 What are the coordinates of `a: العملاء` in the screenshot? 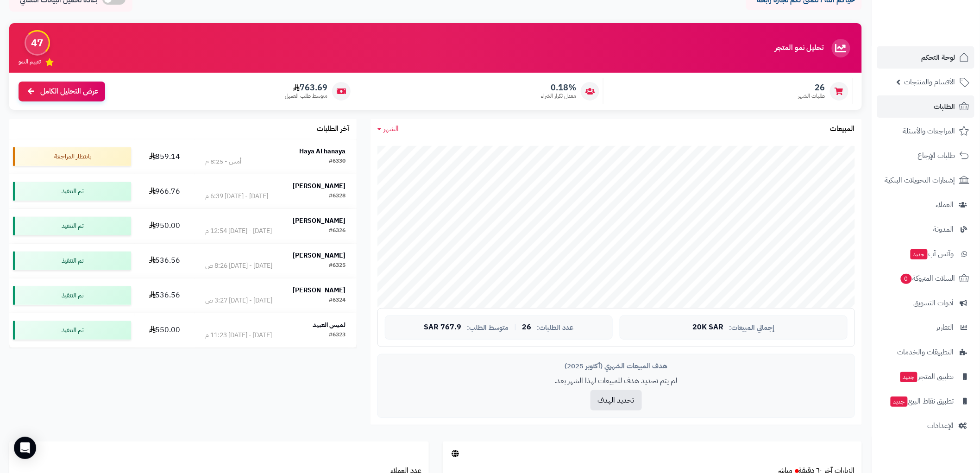 It's located at (926, 205).